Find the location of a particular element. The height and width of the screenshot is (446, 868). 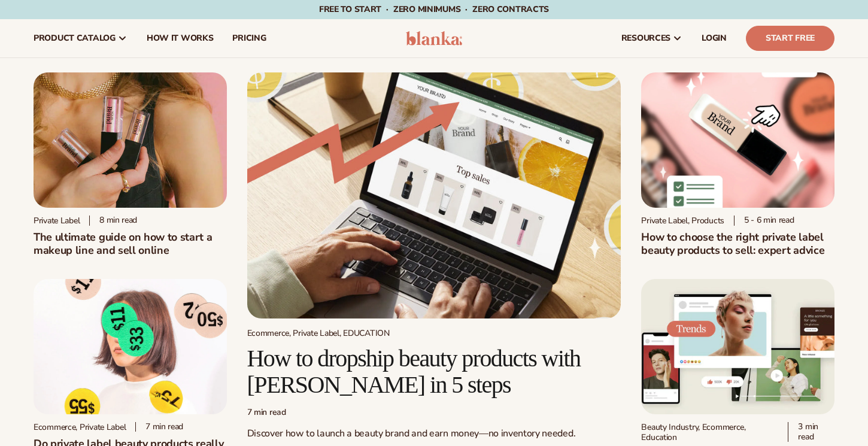

span: LOGIN is located at coordinates (714, 38).